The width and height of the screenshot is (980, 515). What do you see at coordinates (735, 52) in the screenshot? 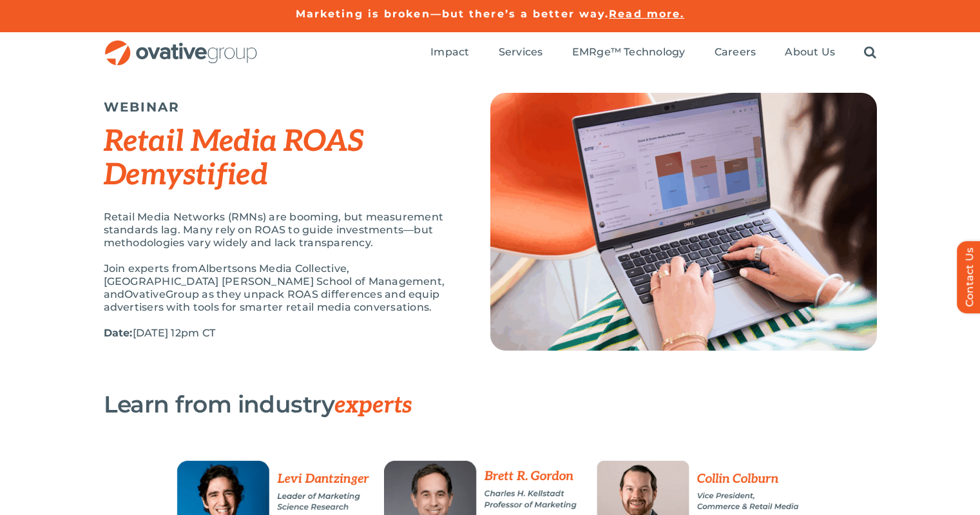
I see `a: Careers` at bounding box center [735, 52].